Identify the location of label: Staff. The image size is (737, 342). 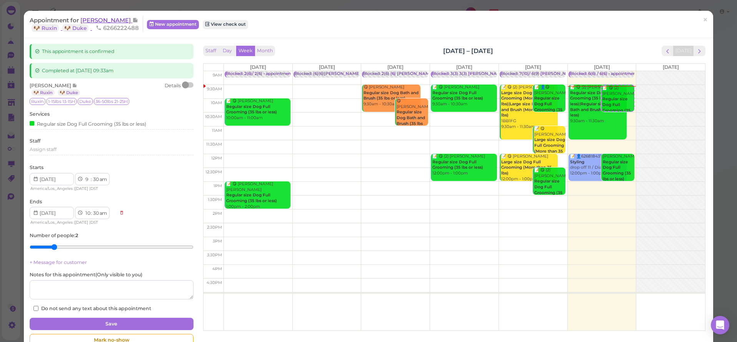
(35, 141).